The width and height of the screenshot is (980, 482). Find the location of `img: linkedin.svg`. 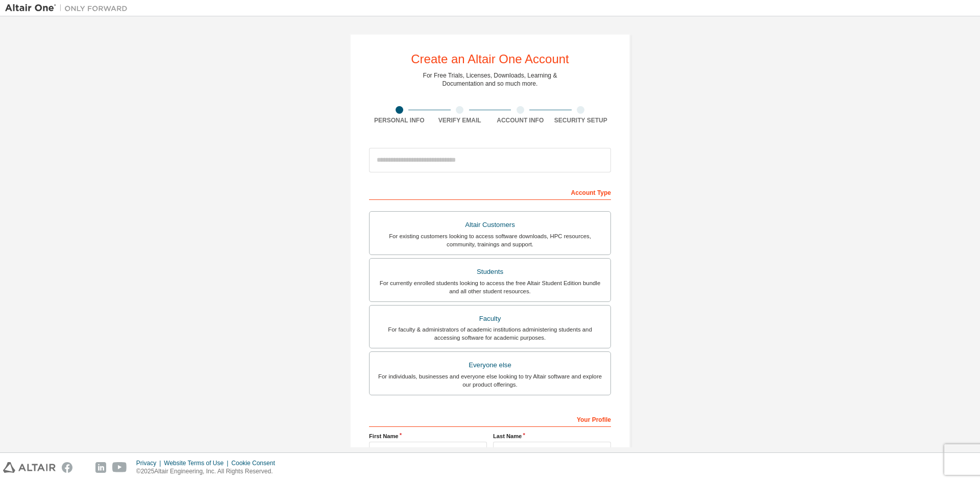

img: linkedin.svg is located at coordinates (101, 467).